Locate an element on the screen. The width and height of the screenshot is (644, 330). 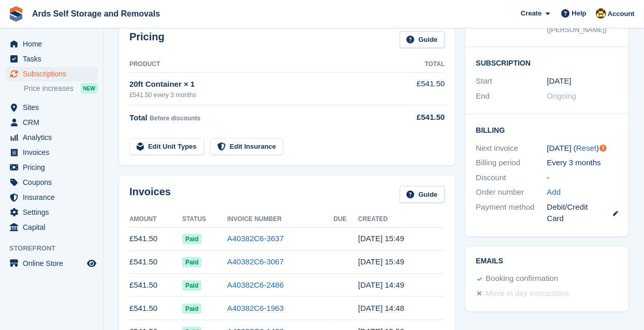
a: A40382C6-2486 is located at coordinates (255, 285).